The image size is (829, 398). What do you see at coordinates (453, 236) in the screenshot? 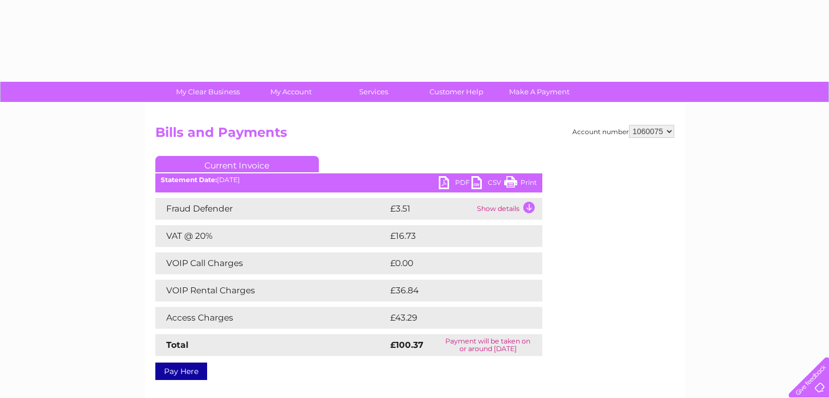
I see `td: £16.73` at bounding box center [453, 236].